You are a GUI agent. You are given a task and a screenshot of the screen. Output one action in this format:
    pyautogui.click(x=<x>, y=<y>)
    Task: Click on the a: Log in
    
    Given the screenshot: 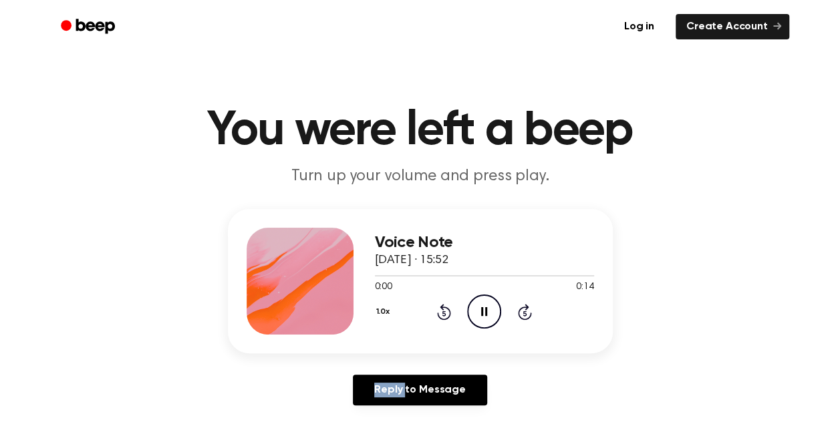 What is the action you would take?
    pyautogui.click(x=639, y=27)
    